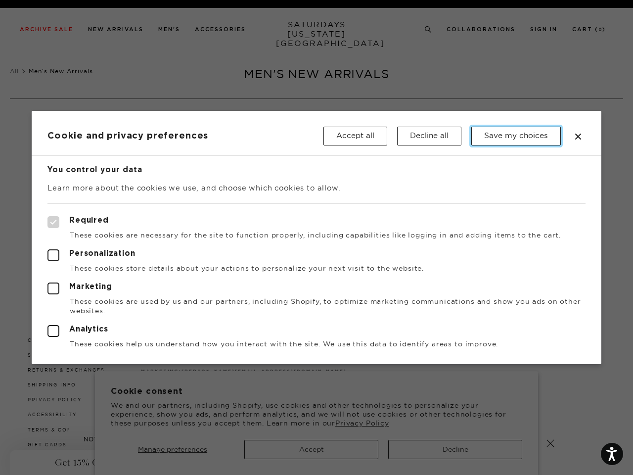  Describe the element at coordinates (316, 255) in the screenshot. I see `label: Personalization` at that location.